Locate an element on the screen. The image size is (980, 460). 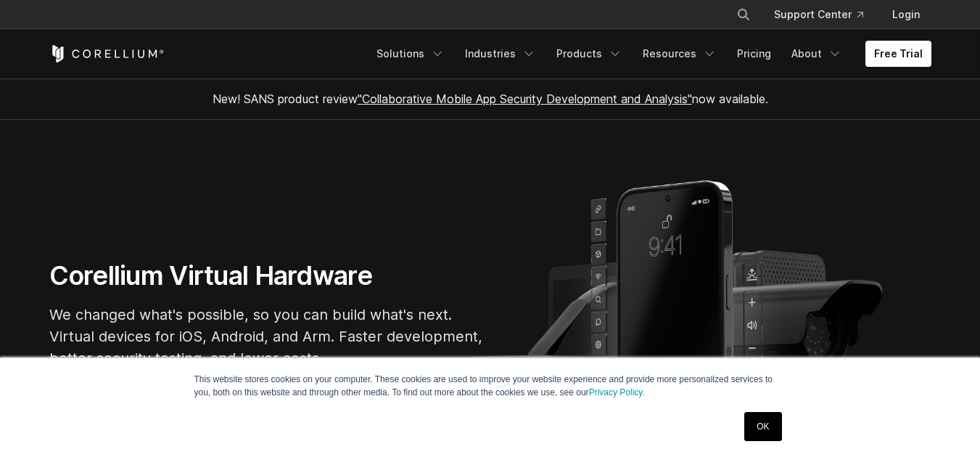
h1: Corellium Virtual Hardware is located at coordinates (267, 275).